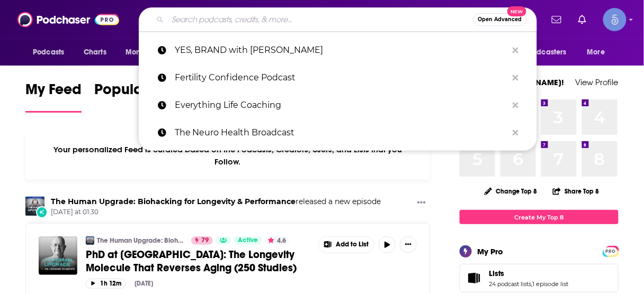  I want to click on a: Create My Top 8, so click(540, 217).